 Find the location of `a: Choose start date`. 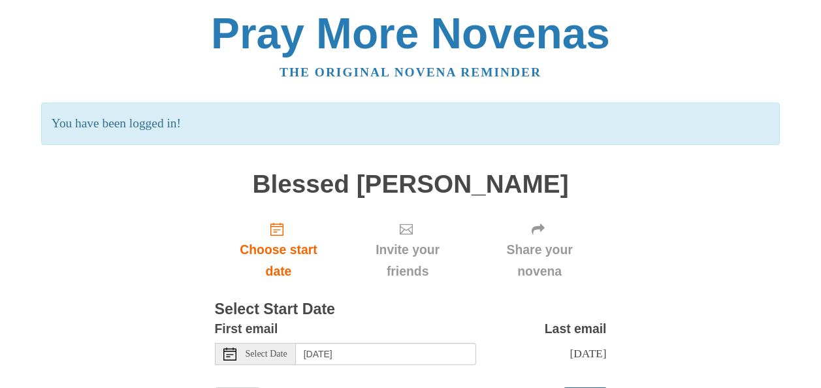

a: Choose start date is located at coordinates (279, 249).